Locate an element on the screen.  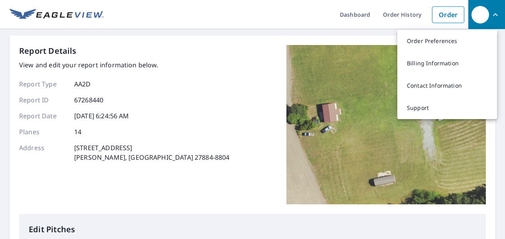
a: Order is located at coordinates (448, 15).